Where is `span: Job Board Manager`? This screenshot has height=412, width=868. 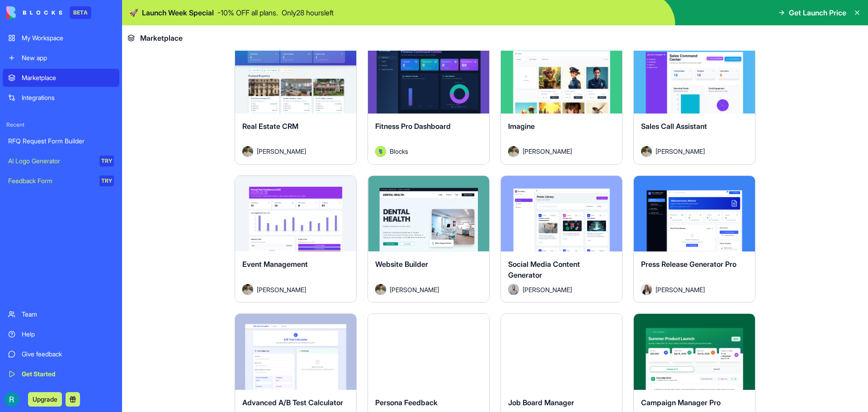
span: Job Board Manager is located at coordinates (541, 403).